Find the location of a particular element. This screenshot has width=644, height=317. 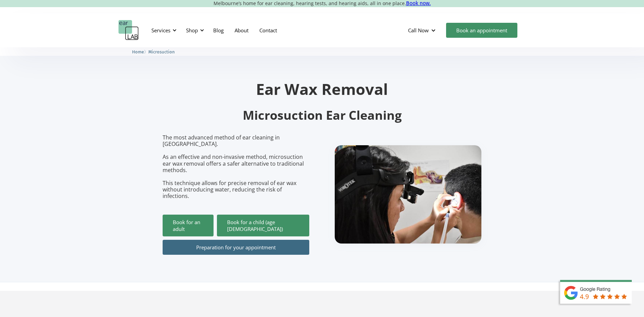

span: Home is located at coordinates (138, 52).